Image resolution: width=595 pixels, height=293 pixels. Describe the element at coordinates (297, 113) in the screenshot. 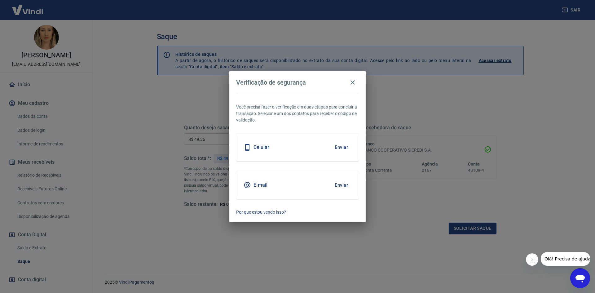

I see `p: Você precisa fazer a verificação em duas etapas para concluir a transação. Selecione um dos conta...` at that location.